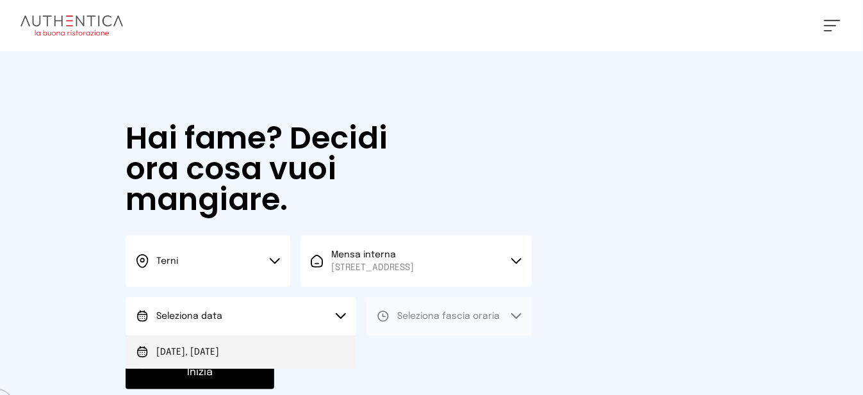 This screenshot has width=863, height=395. I want to click on span: Seleziona data, so click(189, 317).